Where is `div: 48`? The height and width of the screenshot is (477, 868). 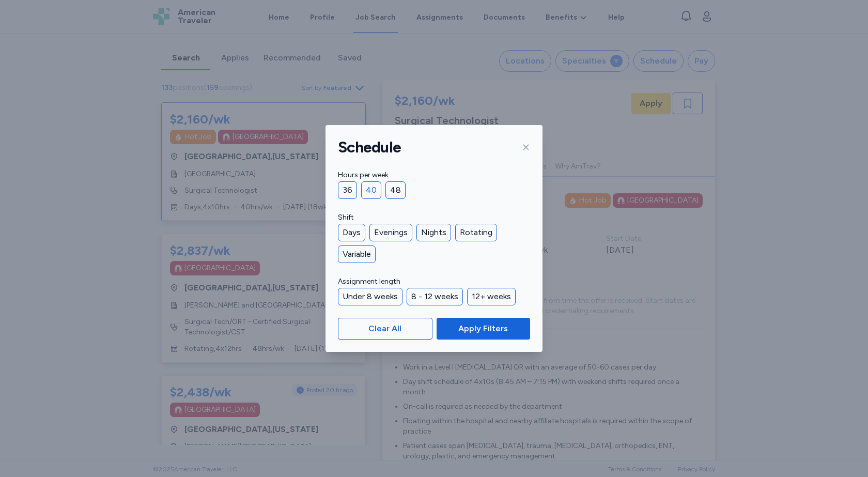
div: 48 is located at coordinates (395, 190).